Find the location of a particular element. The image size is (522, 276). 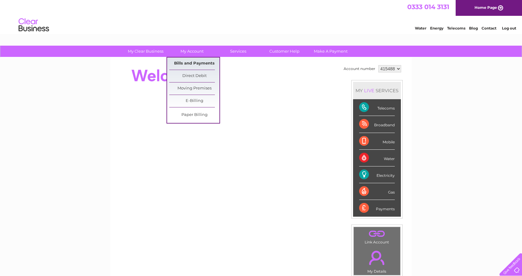

div: Mobile is located at coordinates (377, 141).